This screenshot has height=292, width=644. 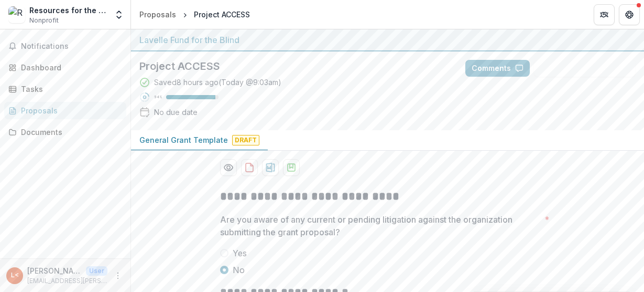 What do you see at coordinates (221, 14) in the screenshot?
I see `div: Project ACCESS` at bounding box center [221, 14].